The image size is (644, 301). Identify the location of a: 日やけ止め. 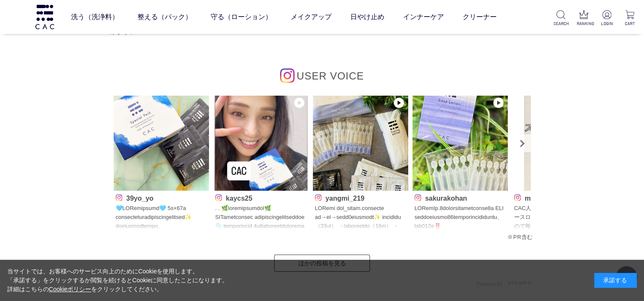
(367, 17).